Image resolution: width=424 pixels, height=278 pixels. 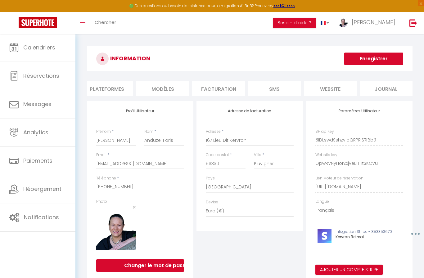 I want to click on button: Close, so click(x=134, y=207).